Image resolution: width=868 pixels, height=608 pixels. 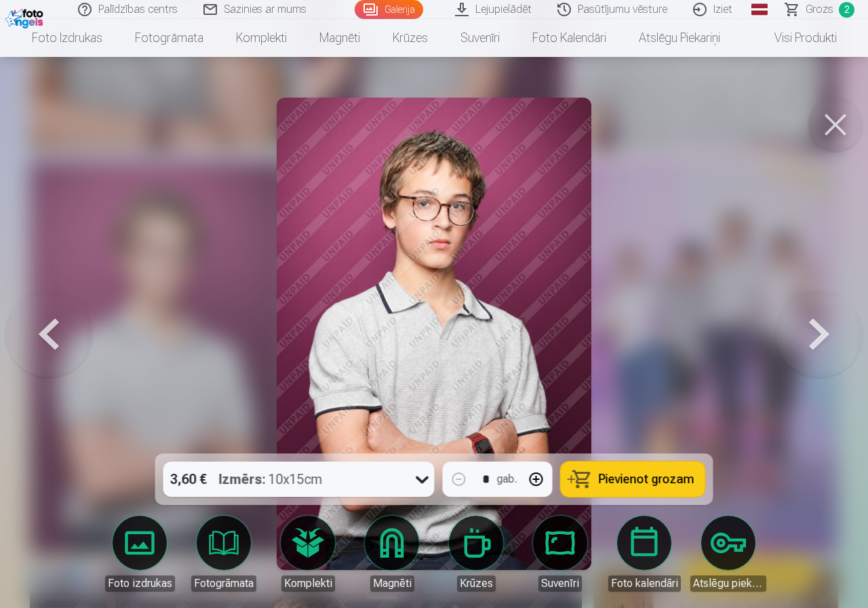 What do you see at coordinates (846, 9) in the screenshot?
I see `span: 2` at bounding box center [846, 9].